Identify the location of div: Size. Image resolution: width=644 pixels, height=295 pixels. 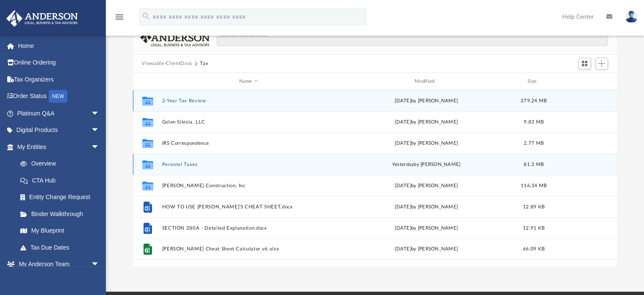
(534, 81).